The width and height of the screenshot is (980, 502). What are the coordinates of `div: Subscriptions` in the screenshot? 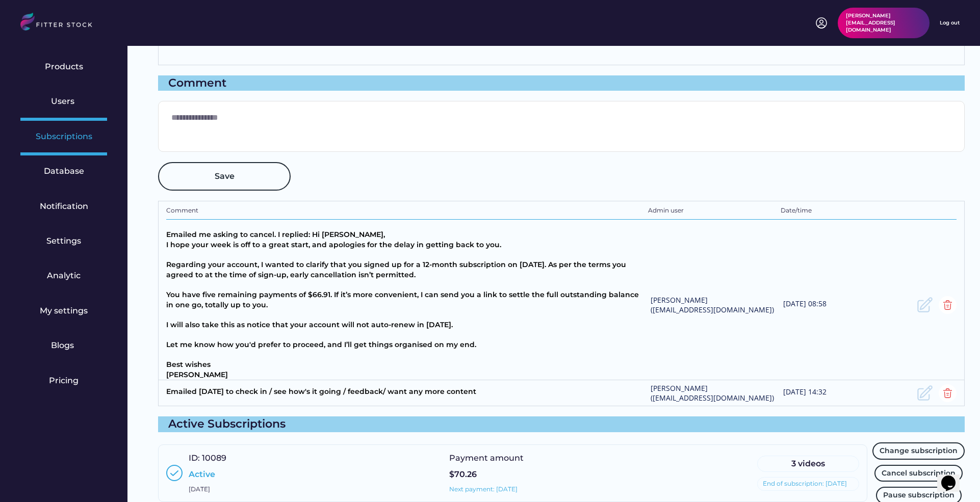 It's located at (64, 137).